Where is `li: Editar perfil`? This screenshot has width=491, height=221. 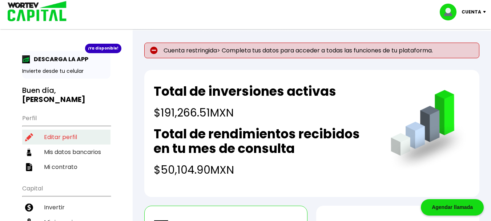 li: Editar perfil is located at coordinates (66, 137).